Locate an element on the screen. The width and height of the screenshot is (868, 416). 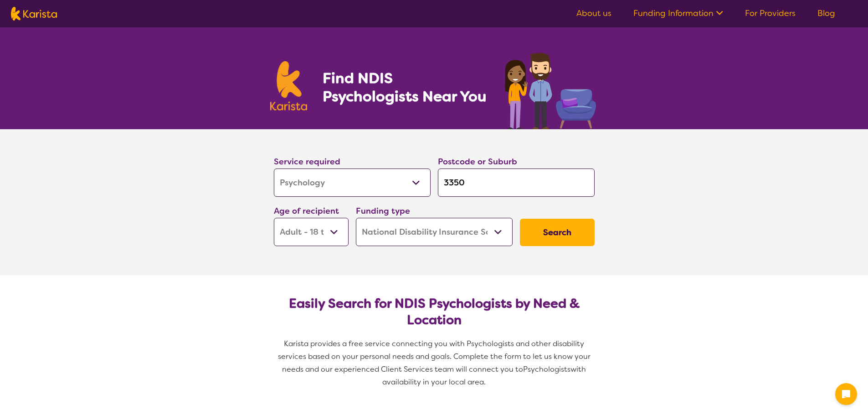
input: Type is located at coordinates (516, 183).